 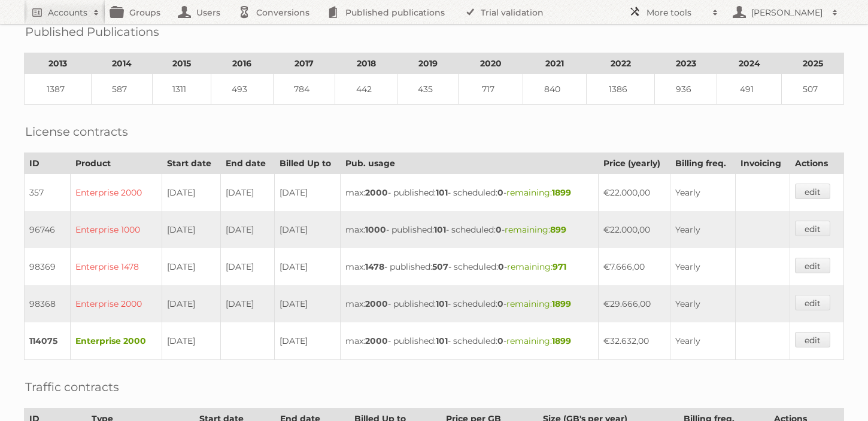 What do you see at coordinates (72, 387) in the screenshot?
I see `h2: Traffic contracts` at bounding box center [72, 387].